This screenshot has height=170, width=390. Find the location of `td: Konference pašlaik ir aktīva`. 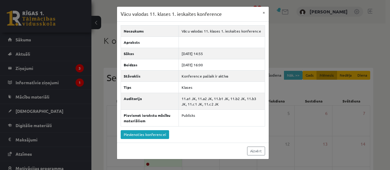

td: Konference pašlaik ir aktīva is located at coordinates (222, 76).